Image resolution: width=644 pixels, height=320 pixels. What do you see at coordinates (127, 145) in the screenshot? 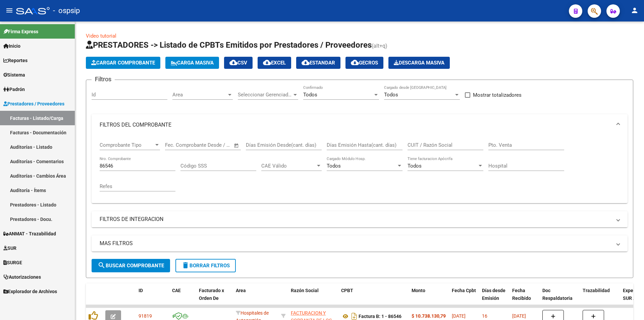
I see `span: Comprobante Tipo` at bounding box center [127, 145].